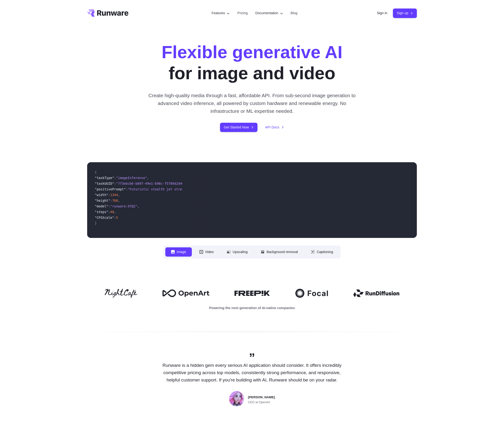 The image size is (504, 429). What do you see at coordinates (112, 212) in the screenshot?
I see `span: 40` at bounding box center [112, 212].